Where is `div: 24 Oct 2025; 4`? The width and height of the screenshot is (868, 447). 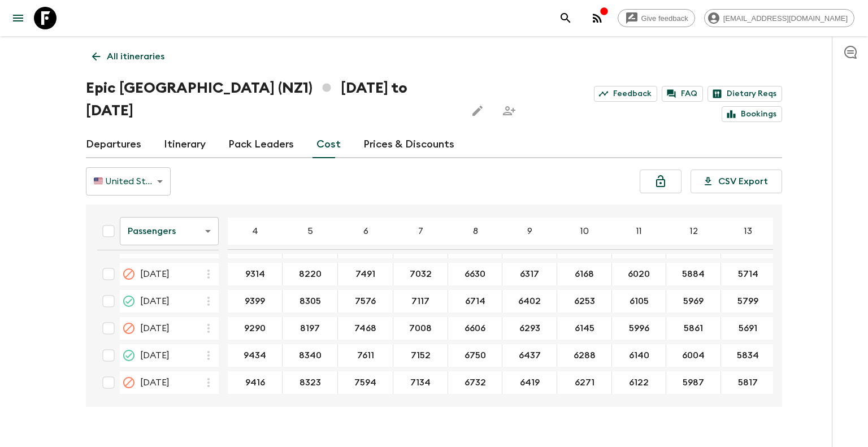 div: 24 Oct 2025; 4 is located at coordinates (255, 301).